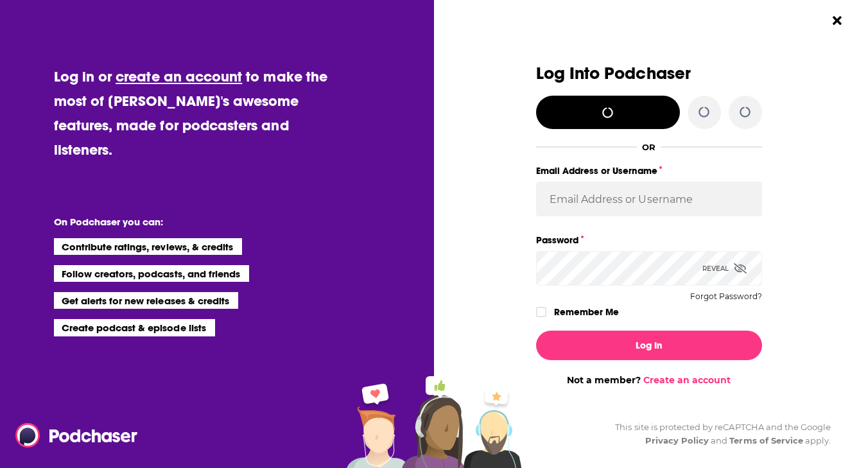  What do you see at coordinates (586, 312) in the screenshot?
I see `label: Remember Me` at bounding box center [586, 312].